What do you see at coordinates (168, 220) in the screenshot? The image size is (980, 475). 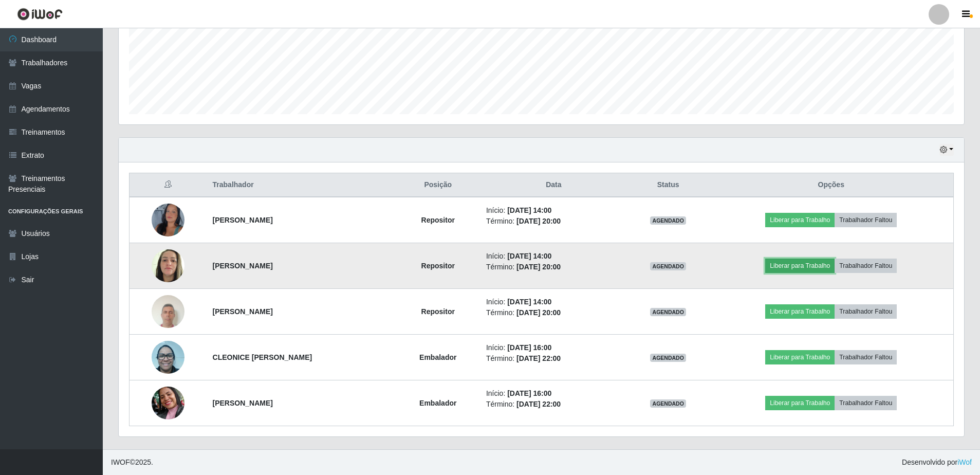 I see `img: 1742598450745.jpeg` at bounding box center [168, 220].